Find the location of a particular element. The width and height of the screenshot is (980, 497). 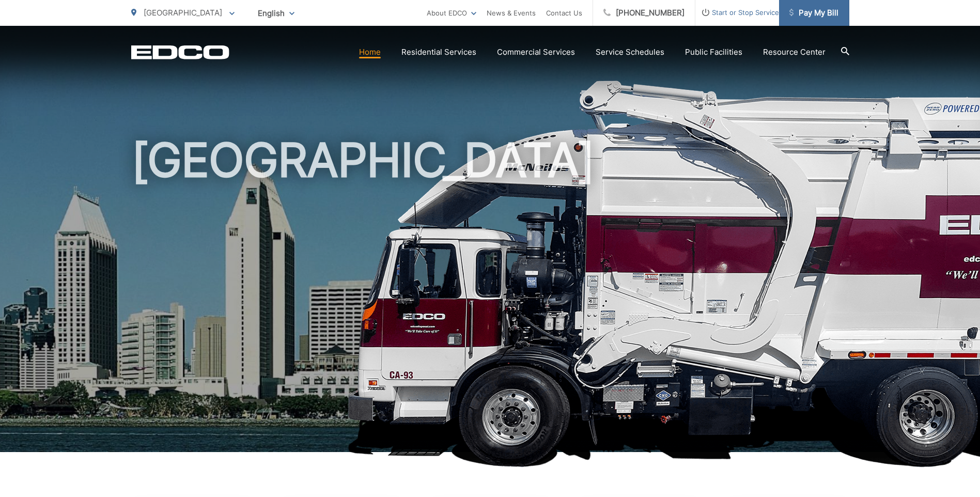

a: News & Events is located at coordinates (511, 13).